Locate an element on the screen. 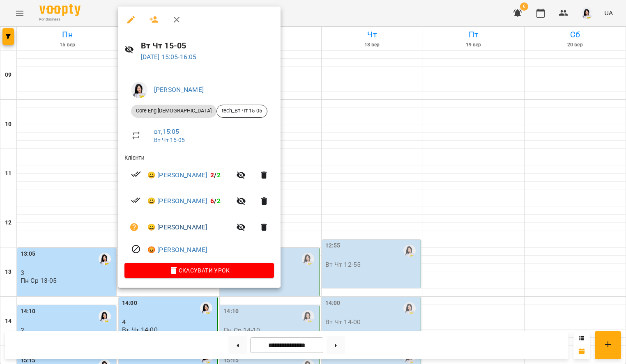  button: Візит ще не сплачено. Додати оплату? is located at coordinates (134, 228).